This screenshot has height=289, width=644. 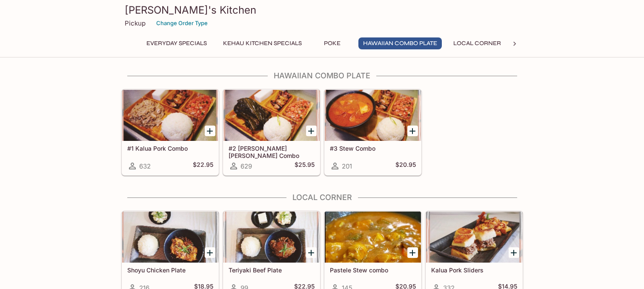 What do you see at coordinates (373, 238) in the screenshot?
I see `div: Pastele Stew combo` at bounding box center [373, 238].